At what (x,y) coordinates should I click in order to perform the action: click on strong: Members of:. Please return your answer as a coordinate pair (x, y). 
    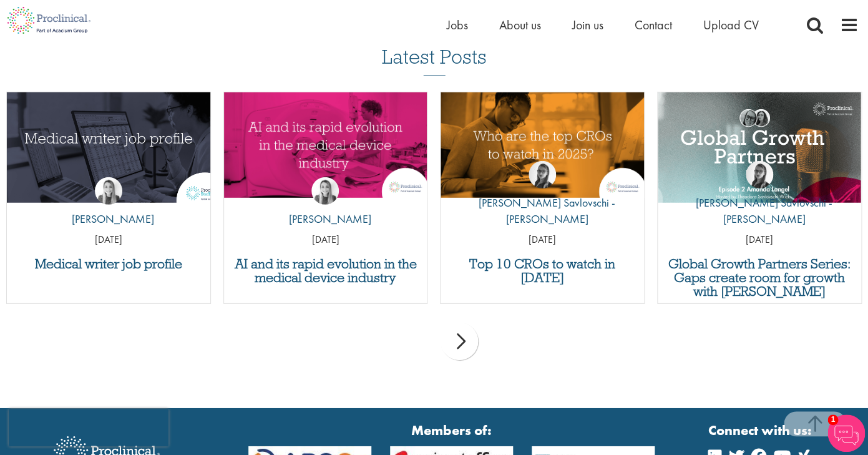
    Looking at the image, I should click on (451, 430).